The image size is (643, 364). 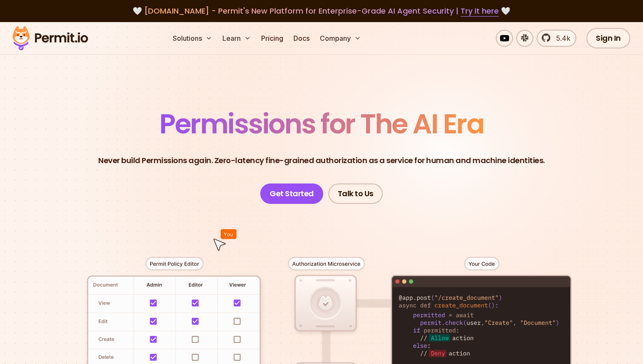 I want to click on span: 5.4k, so click(x=560, y=38).